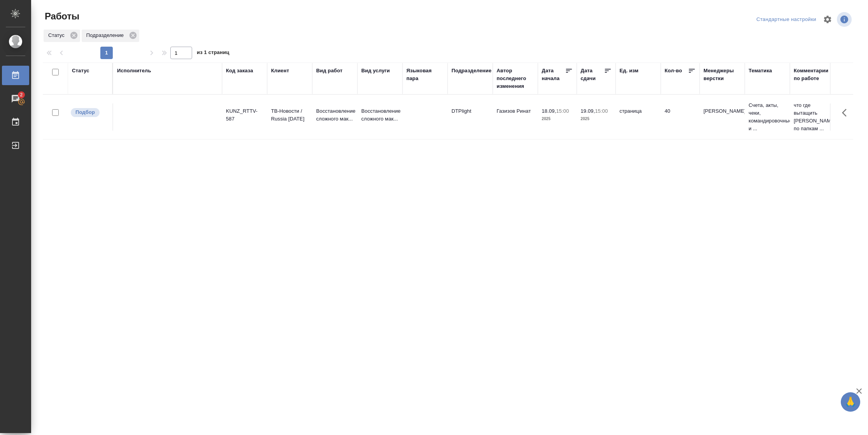  What do you see at coordinates (106, 35) in the screenshot?
I see `p: Подразделение` at bounding box center [106, 35].